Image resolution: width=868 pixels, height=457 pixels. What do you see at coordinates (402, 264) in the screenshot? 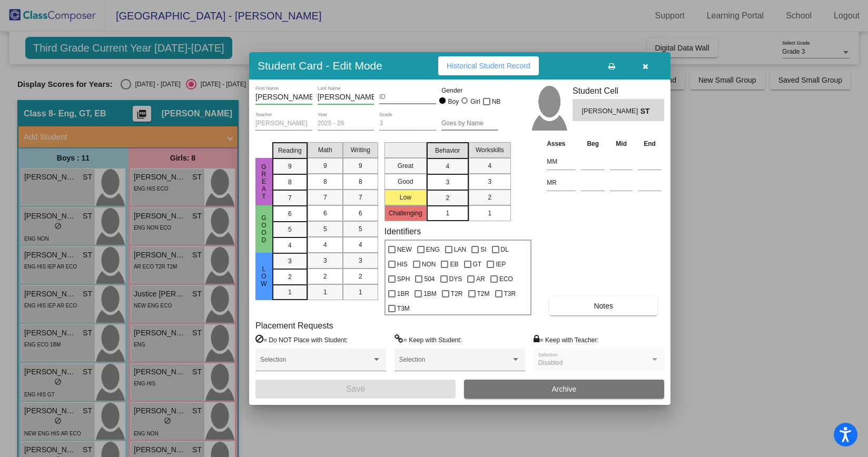
I see `span: HIS` at bounding box center [402, 264].